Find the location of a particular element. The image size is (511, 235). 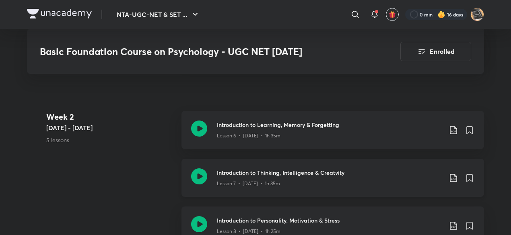

button: Enrolled is located at coordinates (436, 52).